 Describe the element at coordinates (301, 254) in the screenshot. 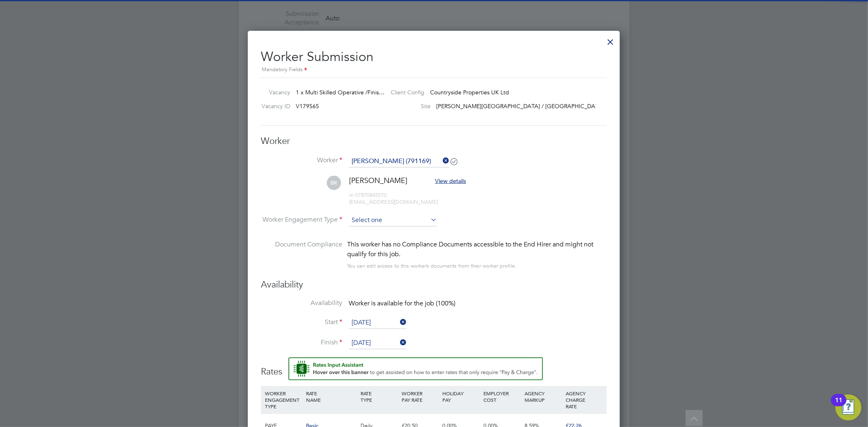

I see `label: Document Compliance` at that location.